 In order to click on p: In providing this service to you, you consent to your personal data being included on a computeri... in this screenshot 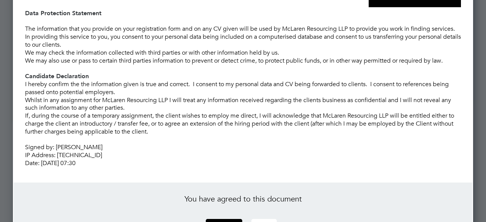, I will do `click(243, 41)`.